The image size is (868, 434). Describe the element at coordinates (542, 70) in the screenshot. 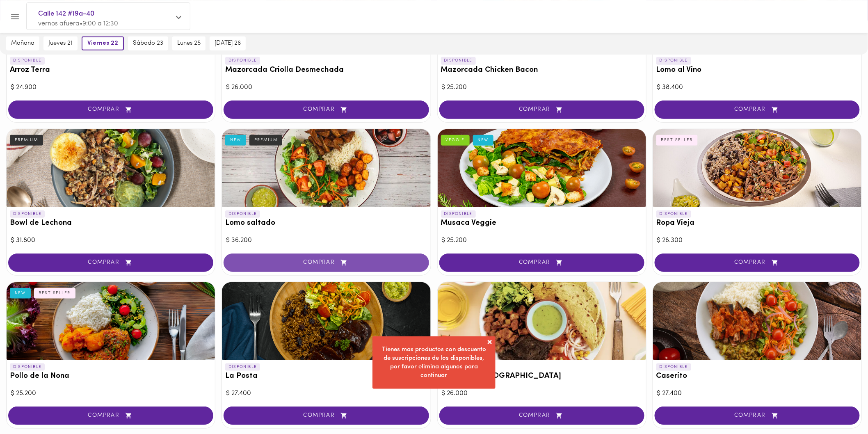

I see `h3: Mazorcada Chicken Bacon` at that location.